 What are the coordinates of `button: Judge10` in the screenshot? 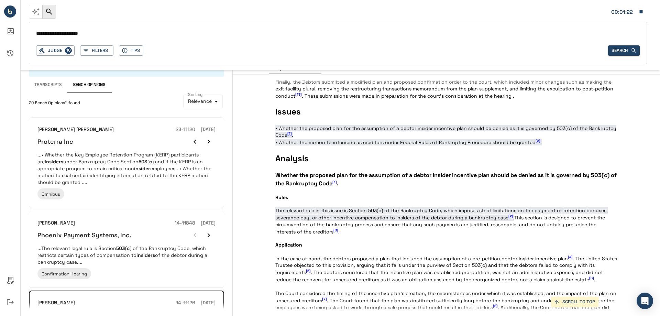 It's located at (55, 51).